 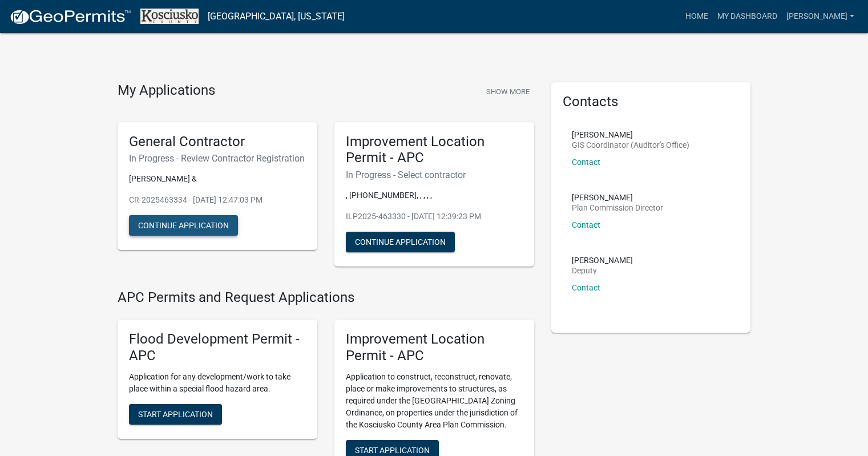 What do you see at coordinates (747, 16) in the screenshot?
I see `a: My Dashboard` at bounding box center [747, 16].